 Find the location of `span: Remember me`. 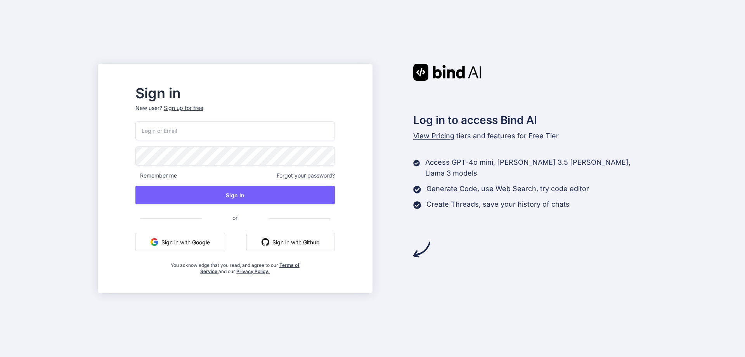

span: Remember me is located at coordinates (156, 175).